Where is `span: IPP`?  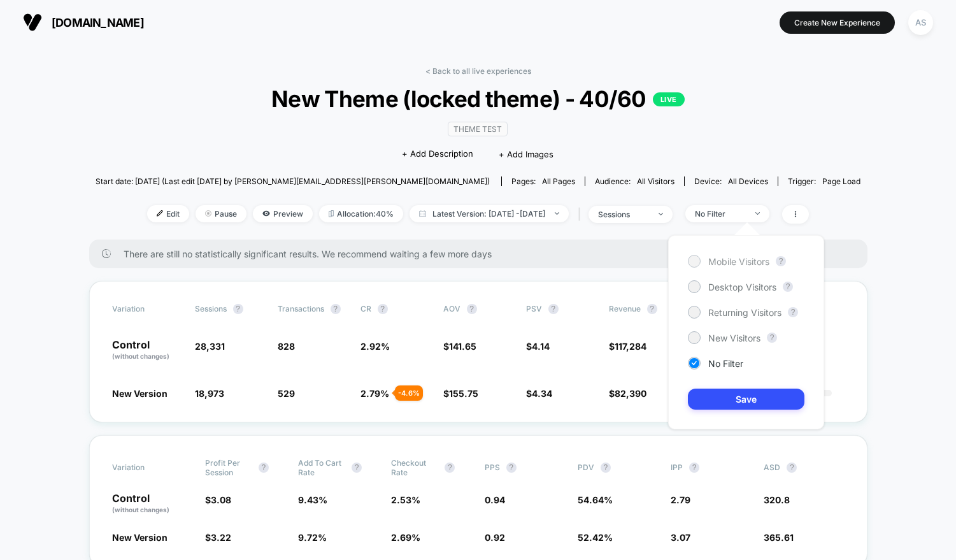 span: IPP is located at coordinates (676, 467).